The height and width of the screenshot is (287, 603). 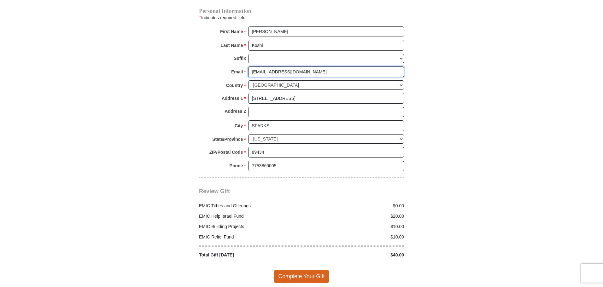 I want to click on div: EMIC Relief Fund, so click(x=249, y=237).